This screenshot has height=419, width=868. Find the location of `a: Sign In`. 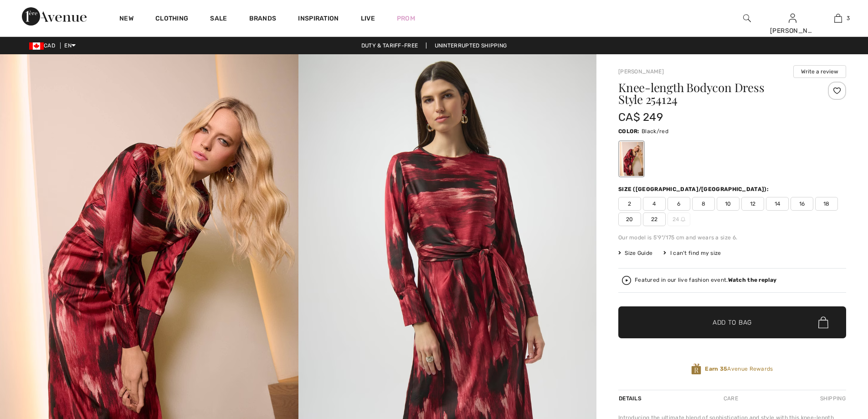

a: Sign In is located at coordinates (792, 17).